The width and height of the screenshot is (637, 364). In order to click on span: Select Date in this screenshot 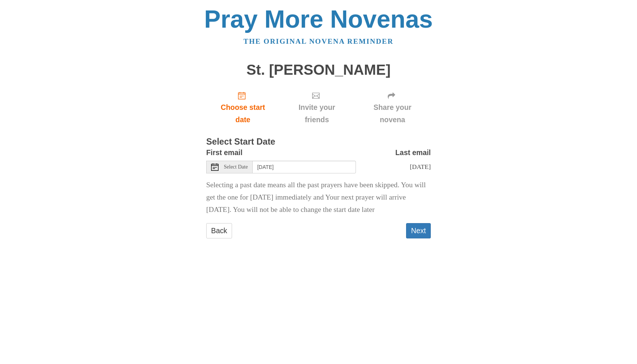, I will do `click(236, 167)`.